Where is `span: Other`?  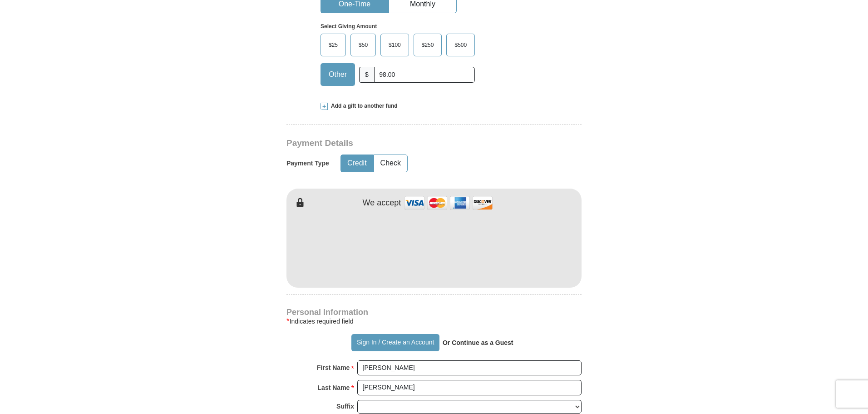 span: Other is located at coordinates (338, 75).